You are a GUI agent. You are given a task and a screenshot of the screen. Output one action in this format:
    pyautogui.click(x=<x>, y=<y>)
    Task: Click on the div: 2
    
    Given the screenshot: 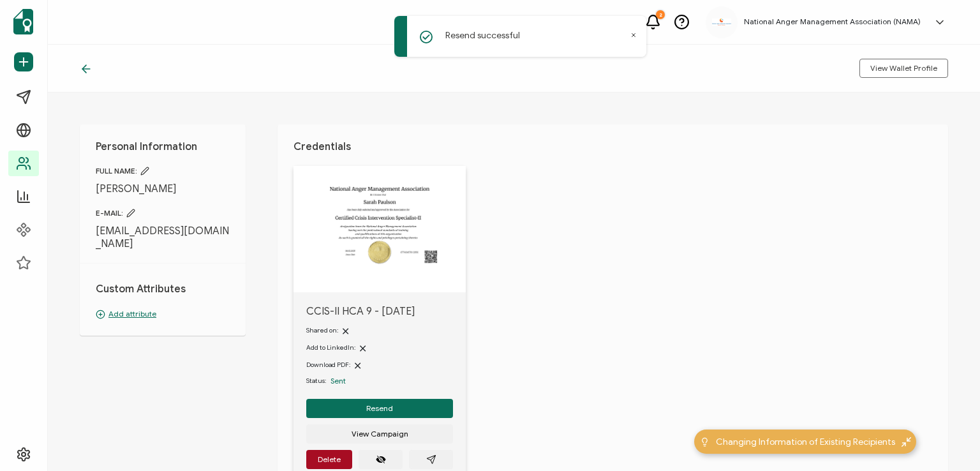 What is the action you would take?
    pyautogui.click(x=661, y=14)
    